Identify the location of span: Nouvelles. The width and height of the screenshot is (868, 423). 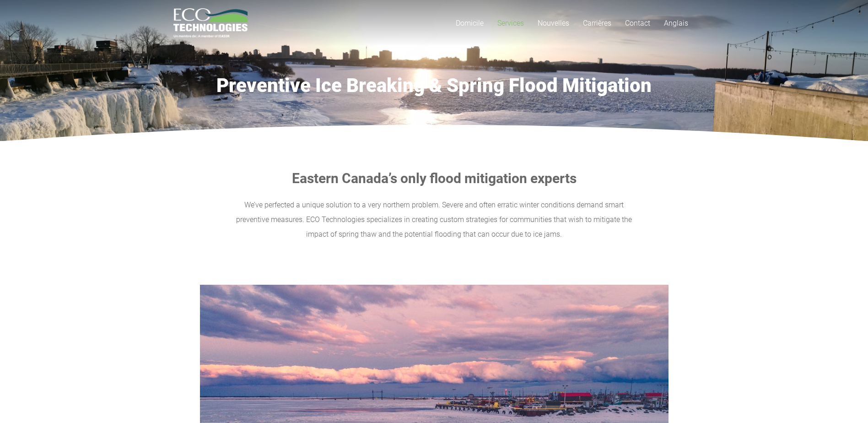
(553, 23).